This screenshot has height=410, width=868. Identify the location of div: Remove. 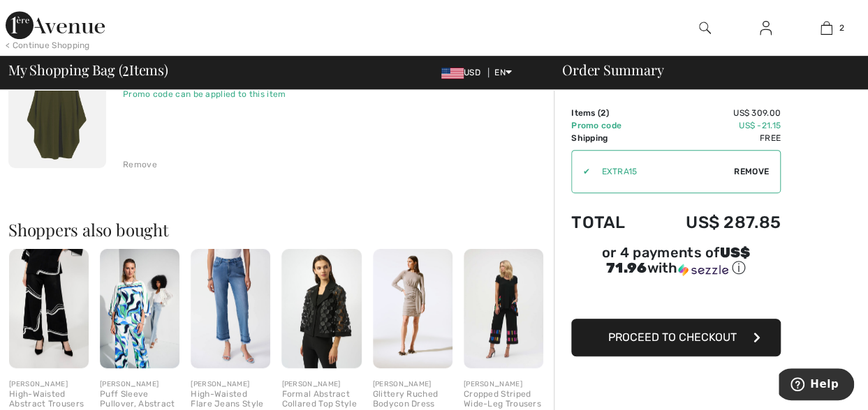
(140, 165).